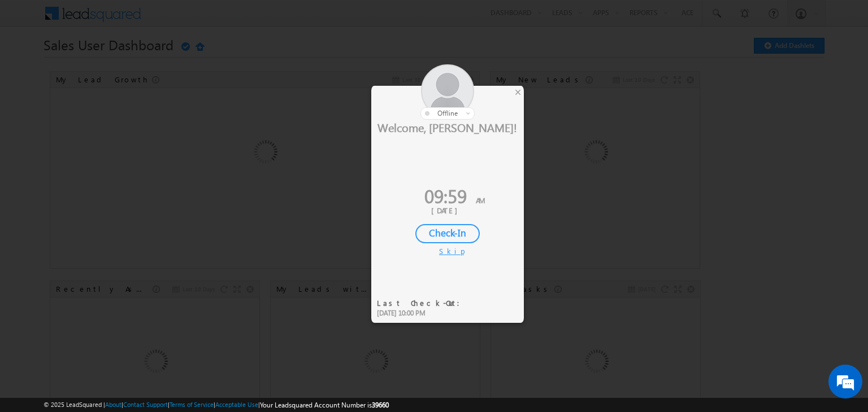 The width and height of the screenshot is (868, 412). What do you see at coordinates (447, 234) in the screenshot?
I see `div: Check-In` at bounding box center [447, 234].